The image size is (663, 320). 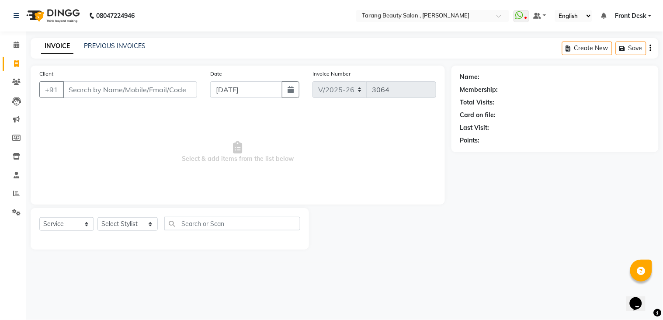 What do you see at coordinates (477, 102) in the screenshot?
I see `div: Total Visits:` at bounding box center [477, 102].